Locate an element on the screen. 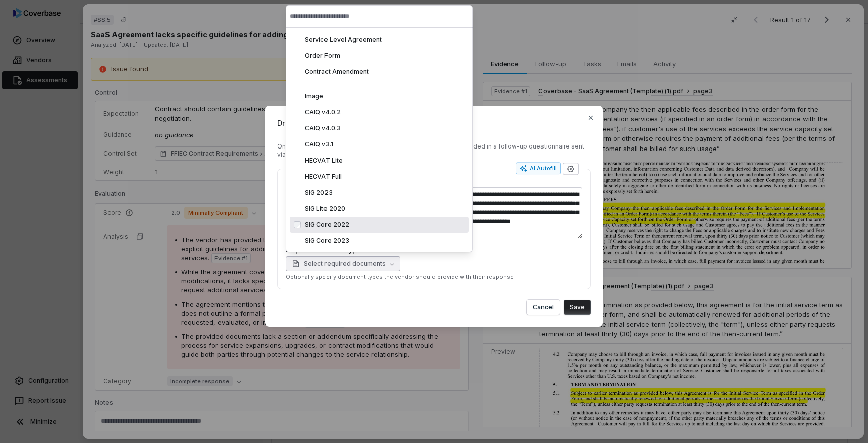 This screenshot has height=443, width=868. div: Once saved, this follow-up item will have status until it is included in a follow-up questionnair... is located at coordinates (434, 151).